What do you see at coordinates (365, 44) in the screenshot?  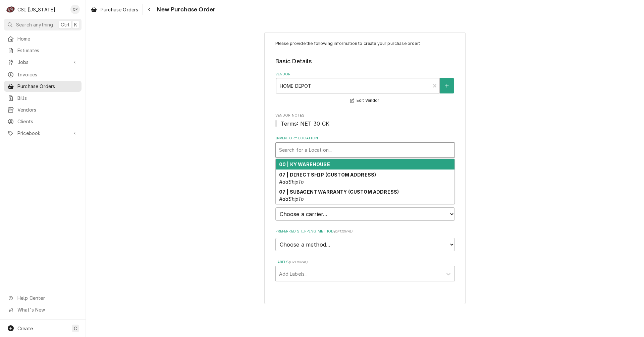 I see `p: Please provide the following information to create your purchase order:` at bounding box center [365, 44].